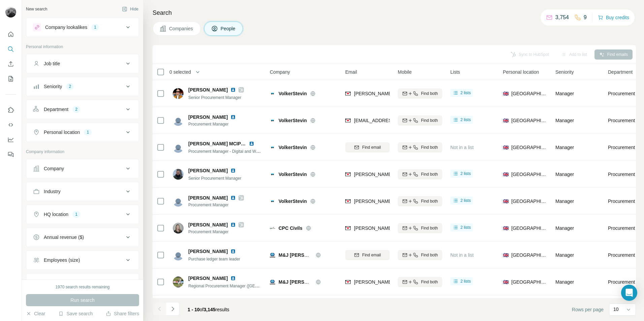 The height and width of the screenshot is (321, 644). What do you see at coordinates (180, 72) in the screenshot?
I see `span: 0 selected` at bounding box center [180, 72].